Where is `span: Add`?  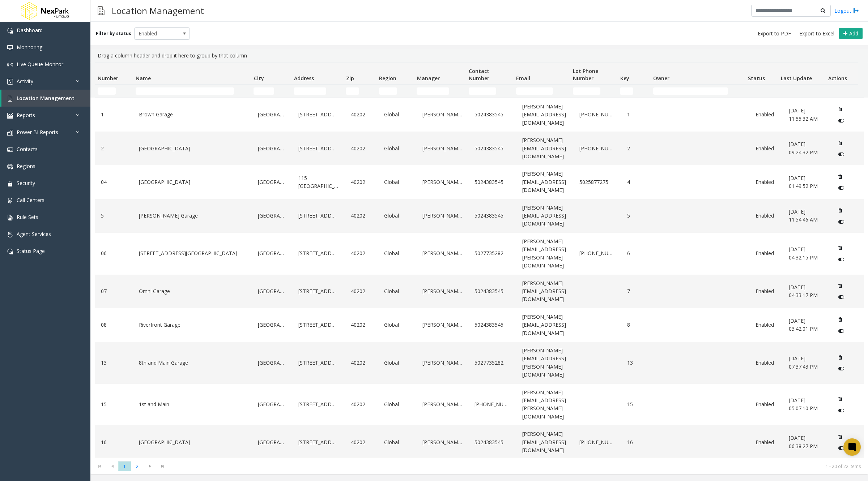
span: Add is located at coordinates (853, 33).